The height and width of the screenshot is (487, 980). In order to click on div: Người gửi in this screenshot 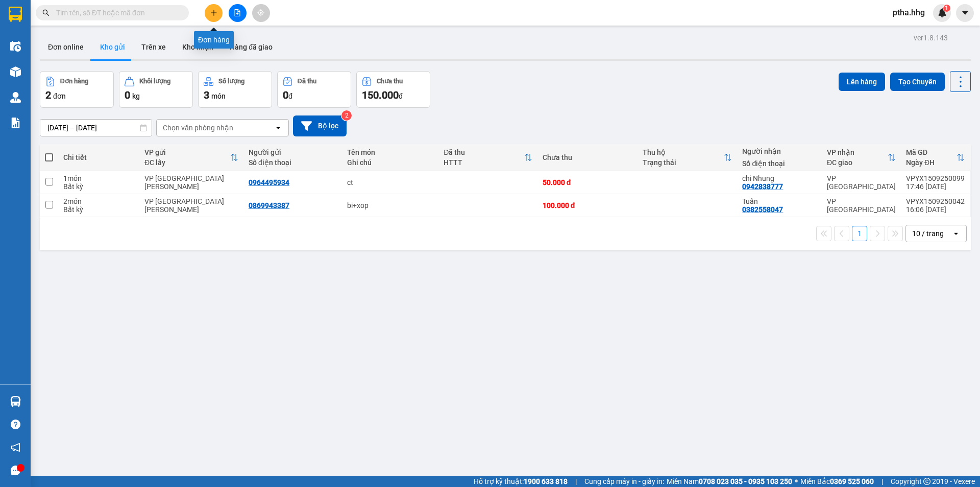, I will do `click(293, 152)`.